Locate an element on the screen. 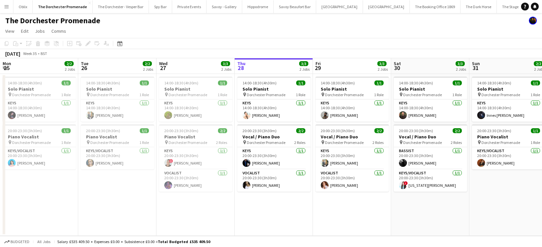  app-job-card: 20:00-23:30 (3h30m)2/2Piano Vocalist Dorchester Promenade2 RolesKeys1/120:00-23:30 (3h30m)![PERSO... is located at coordinates (196, 158).